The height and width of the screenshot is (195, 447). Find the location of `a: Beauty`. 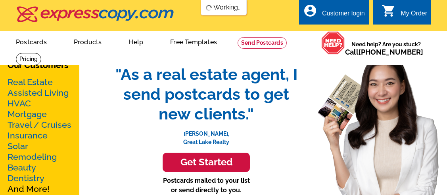

a: Beauty is located at coordinates (22, 168).